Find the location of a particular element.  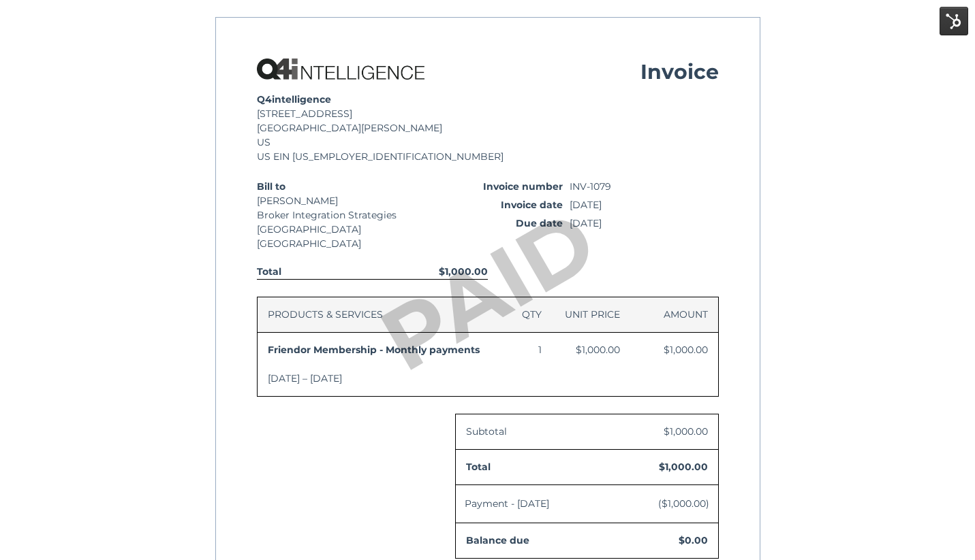

span: Balance due is located at coordinates (497, 541).